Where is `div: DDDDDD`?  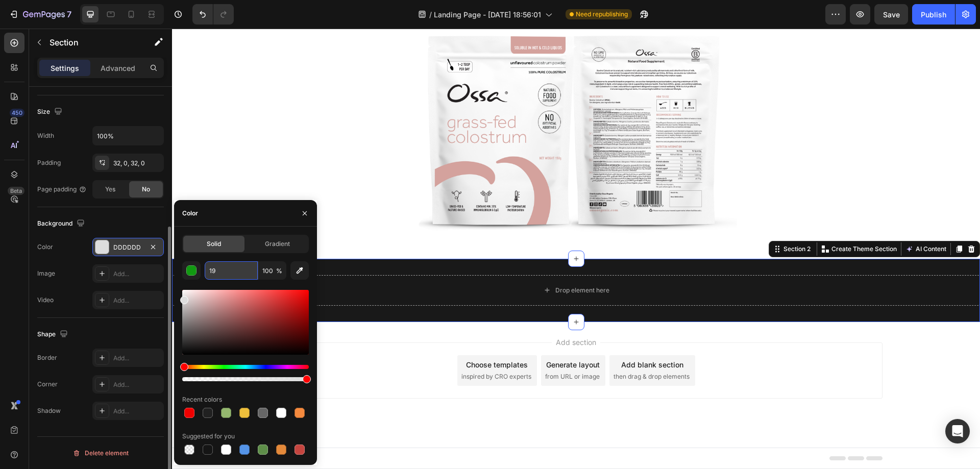
div: DDDDDD is located at coordinates (128, 248).